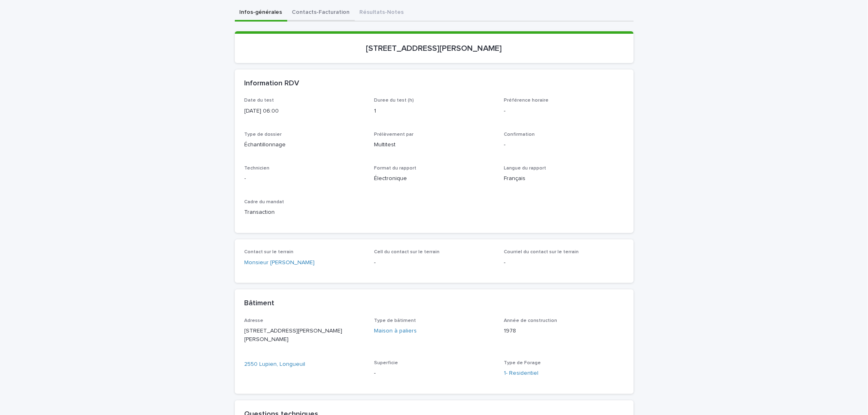 The width and height of the screenshot is (868, 415). Describe the element at coordinates (259, 101) in the screenshot. I see `span: Date du test` at that location.